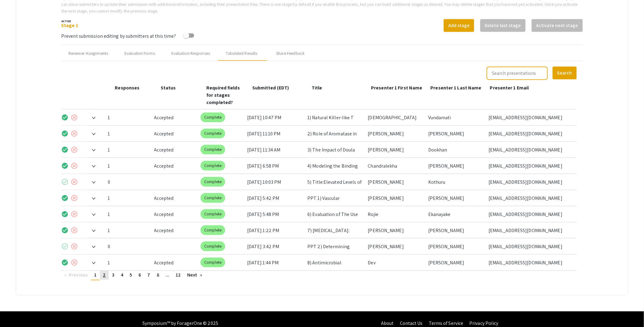 The width and height of the screenshot is (644, 327). I want to click on span: Prevent submission editing by submitters at this time?, so click(118, 36).